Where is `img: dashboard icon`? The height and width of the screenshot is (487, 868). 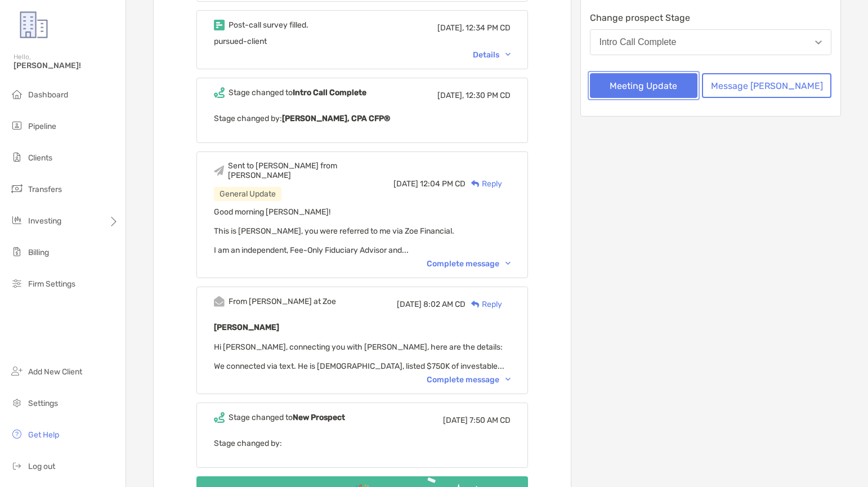
img: dashboard icon is located at coordinates (17, 94).